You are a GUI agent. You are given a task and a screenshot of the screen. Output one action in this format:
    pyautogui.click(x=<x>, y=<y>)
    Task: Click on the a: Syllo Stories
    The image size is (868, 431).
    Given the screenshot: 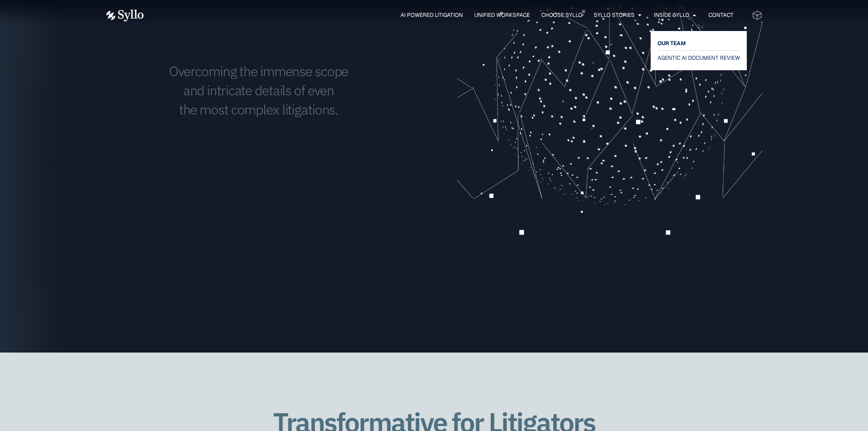 What is the action you would take?
    pyautogui.click(x=614, y=15)
    